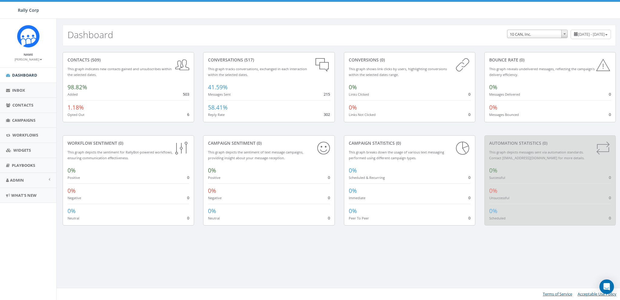 Image resolution: width=620 pixels, height=300 pixels. Describe the element at coordinates (128, 60) in the screenshot. I see `div: contacts` at that location.